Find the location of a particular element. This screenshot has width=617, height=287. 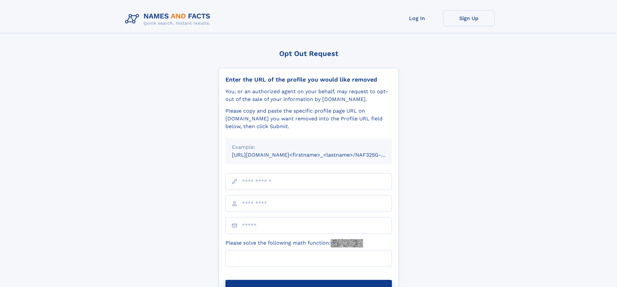

div: Example: is located at coordinates (309, 147).